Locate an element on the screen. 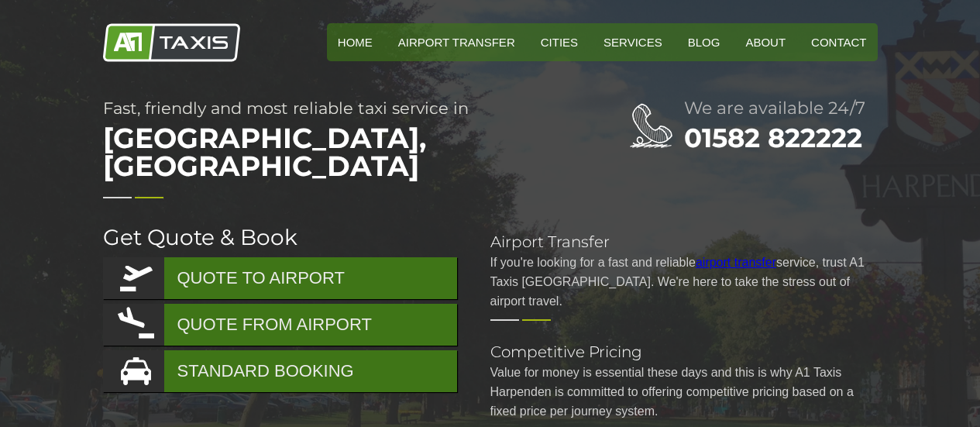 The image size is (980, 427). h1: Fast, friendly and most reliable taxi service in is located at coordinates (335, 144).